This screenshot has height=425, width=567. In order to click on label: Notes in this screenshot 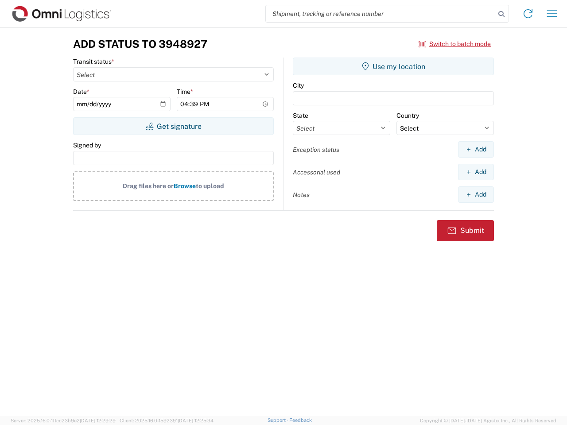, I will do `click(301, 195)`.